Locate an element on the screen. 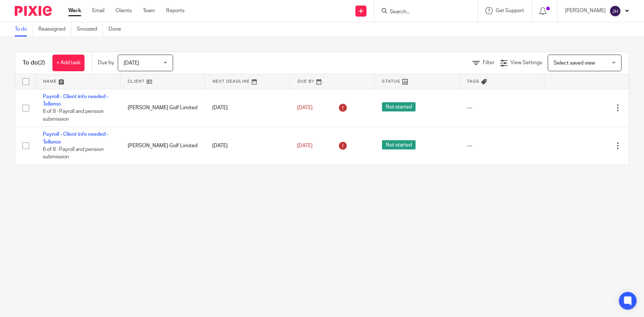  a: Reassigned is located at coordinates (54, 29).